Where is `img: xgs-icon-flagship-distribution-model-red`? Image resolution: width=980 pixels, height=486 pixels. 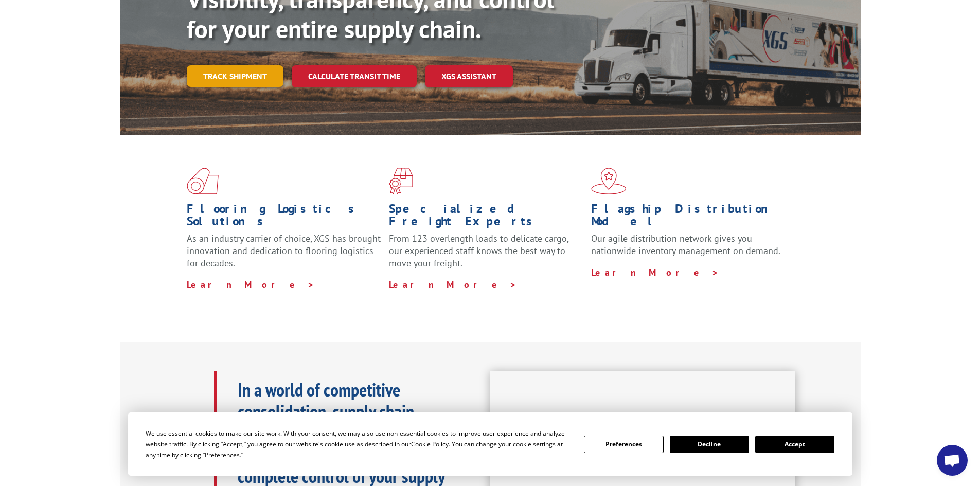 img: xgs-icon-flagship-distribution-model-red is located at coordinates (609, 181).